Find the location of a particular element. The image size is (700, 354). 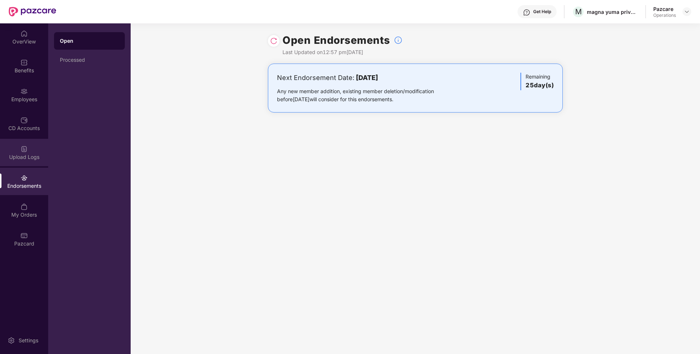

div: Operations is located at coordinates (665, 15).